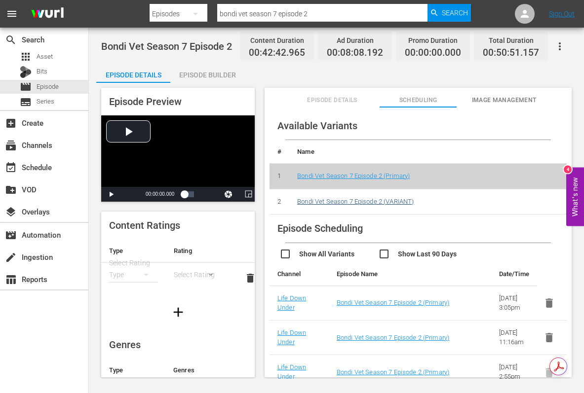 The height and width of the screenshot is (393, 584). I want to click on span: delete, so click(250, 278).